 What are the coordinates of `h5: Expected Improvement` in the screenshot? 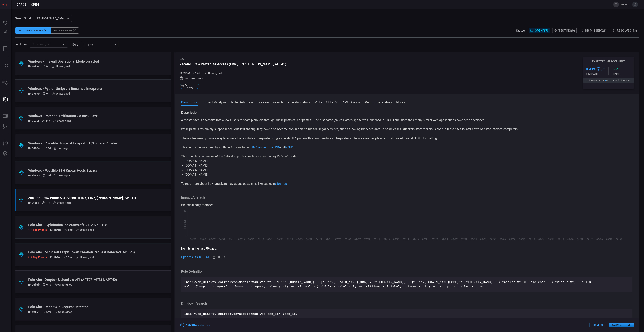 It's located at (608, 61).